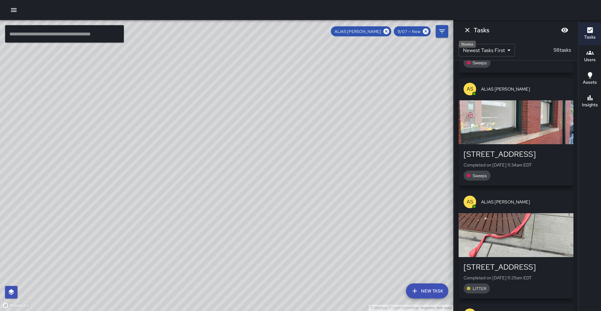 The image size is (601, 311). What do you see at coordinates (590, 105) in the screenshot?
I see `h6: Insights` at bounding box center [590, 105].